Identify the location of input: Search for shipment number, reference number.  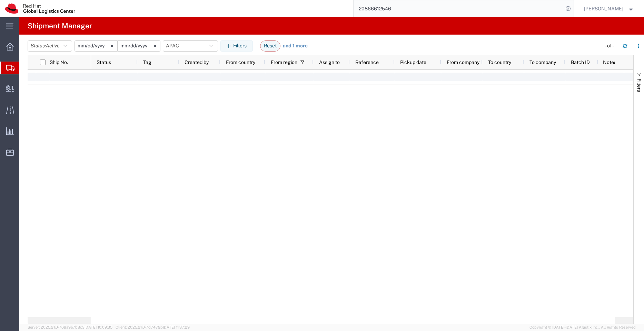
(458, 9).